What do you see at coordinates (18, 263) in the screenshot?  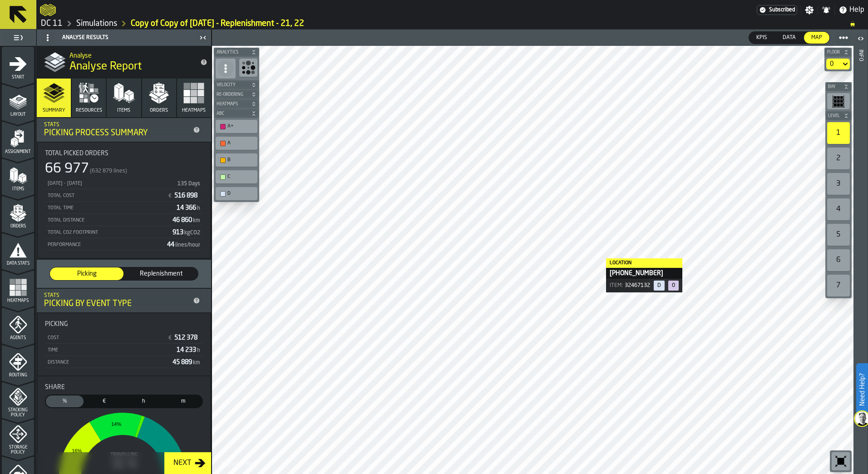 I see `span: Data Stats` at bounding box center [18, 263].